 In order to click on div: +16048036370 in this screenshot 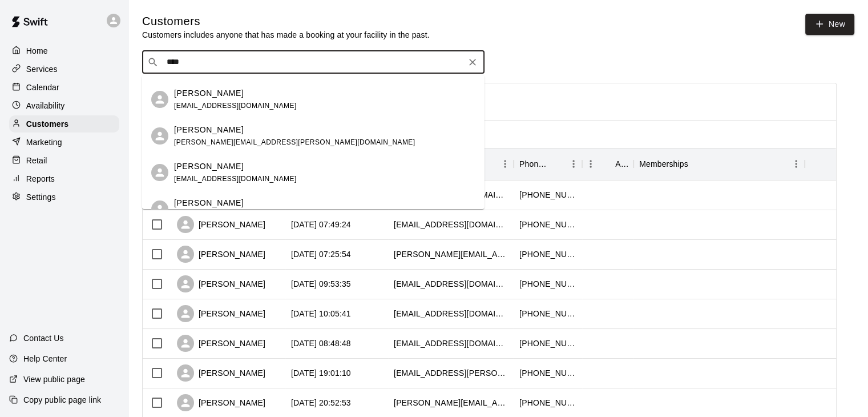, I will do `click(548, 195)`.